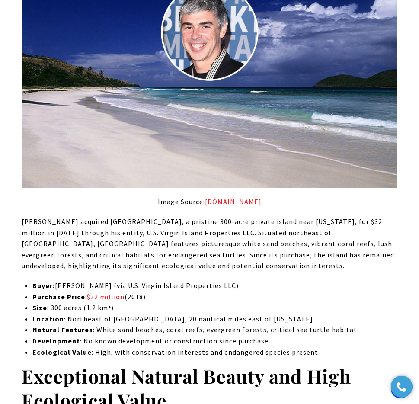 The width and height of the screenshot is (419, 404). What do you see at coordinates (215, 341) in the screenshot?
I see `li: : No known development or construction since purchase` at bounding box center [215, 341].